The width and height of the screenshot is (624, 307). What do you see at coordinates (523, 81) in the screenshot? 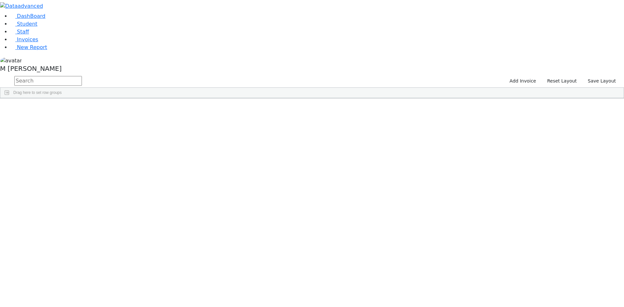
I see `a: Add Invoice` at bounding box center [523, 81].